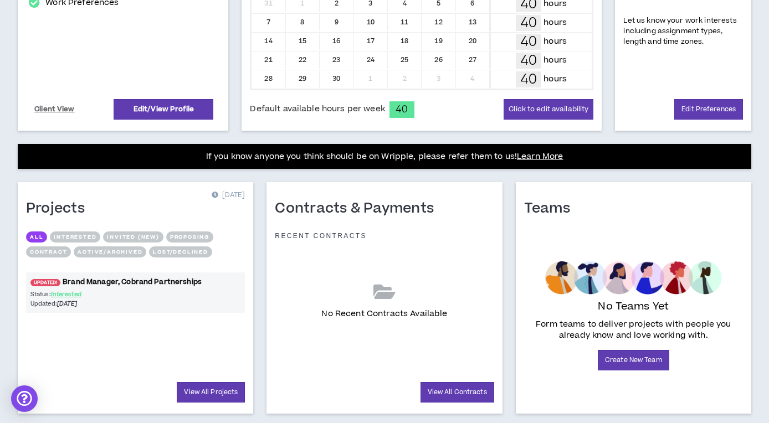  I want to click on button: Active/Archived, so click(110, 252).